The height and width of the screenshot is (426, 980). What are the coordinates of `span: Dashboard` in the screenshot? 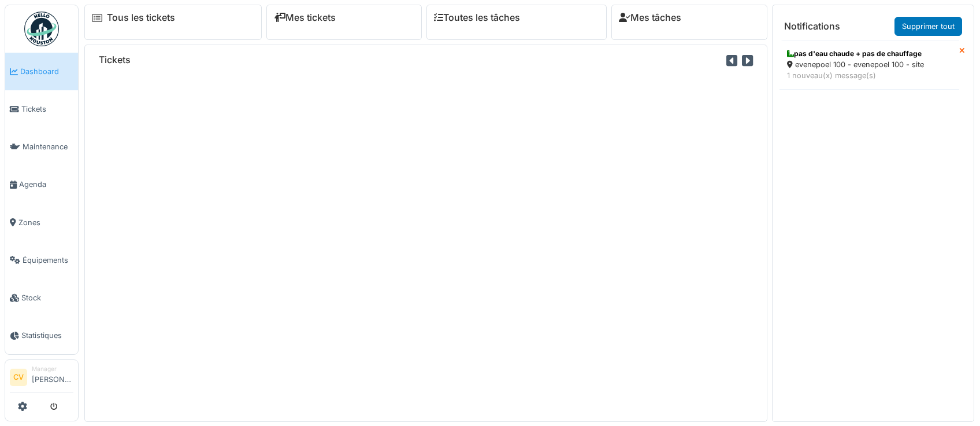 It's located at (47, 71).